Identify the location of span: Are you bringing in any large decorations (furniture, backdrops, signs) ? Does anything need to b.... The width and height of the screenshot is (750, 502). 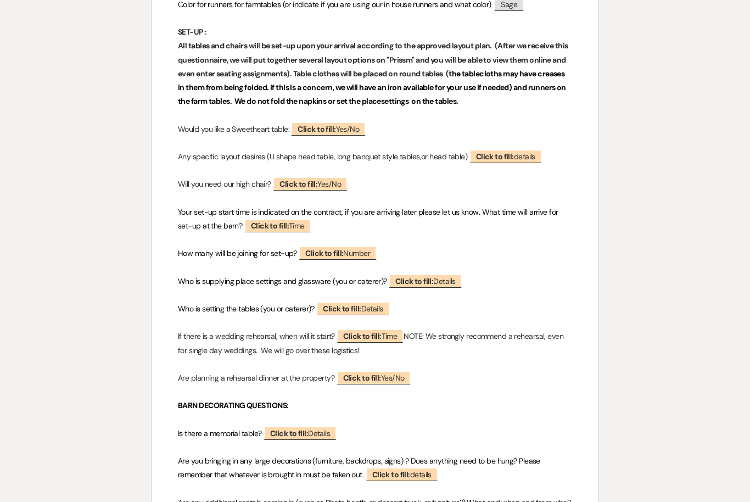
(360, 467).